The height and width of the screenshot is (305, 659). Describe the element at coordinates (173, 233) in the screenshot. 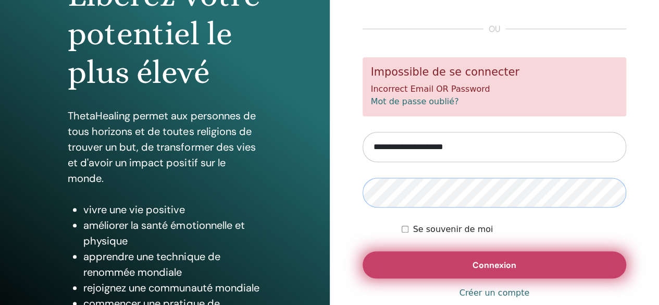

I see `li: améliorer la santé émotionnelle et physique` at that location.